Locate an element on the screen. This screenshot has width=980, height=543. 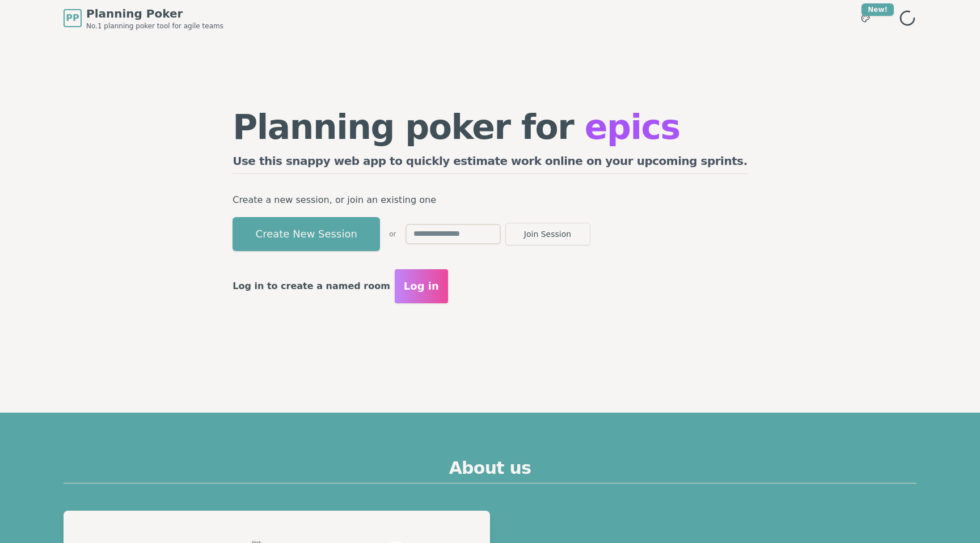
span: epics is located at coordinates (632, 127).